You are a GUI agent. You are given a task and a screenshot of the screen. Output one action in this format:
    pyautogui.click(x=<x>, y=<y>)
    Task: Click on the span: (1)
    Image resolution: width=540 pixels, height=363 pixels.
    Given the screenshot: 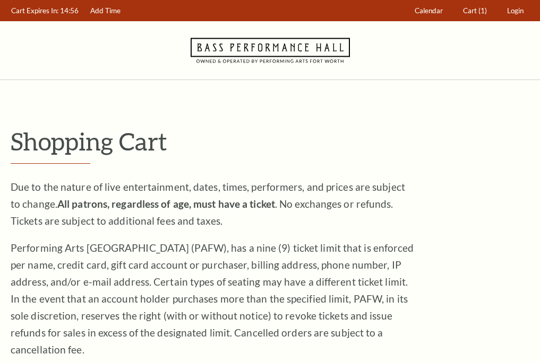 What is the action you would take?
    pyautogui.click(x=482, y=11)
    